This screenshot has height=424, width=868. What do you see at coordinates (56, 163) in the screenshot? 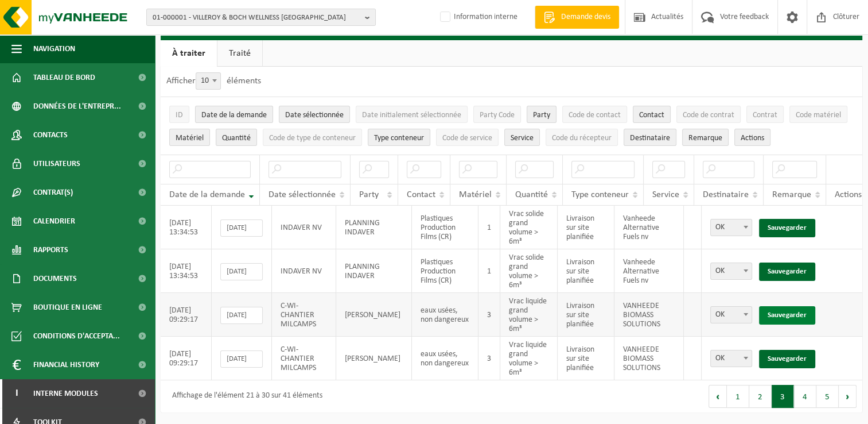
I see `span: Utilisateurs` at bounding box center [56, 163].